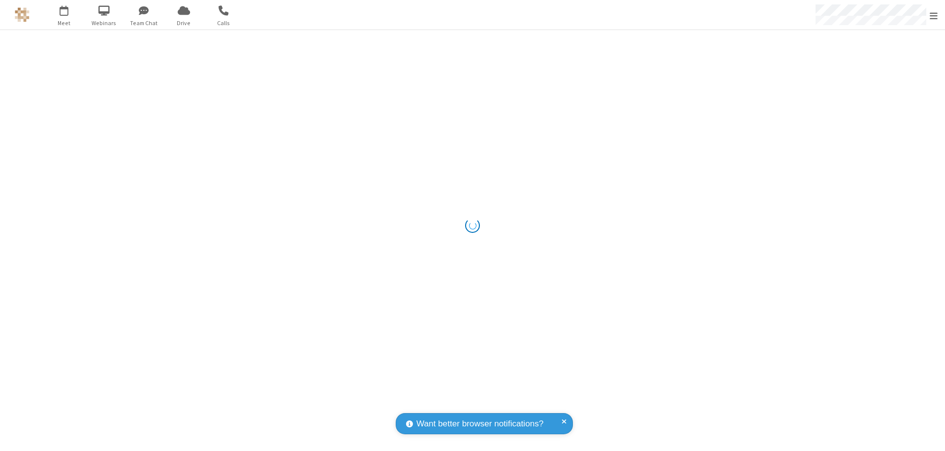 This screenshot has width=945, height=451. I want to click on span: Want better browser notifications?, so click(480, 424).